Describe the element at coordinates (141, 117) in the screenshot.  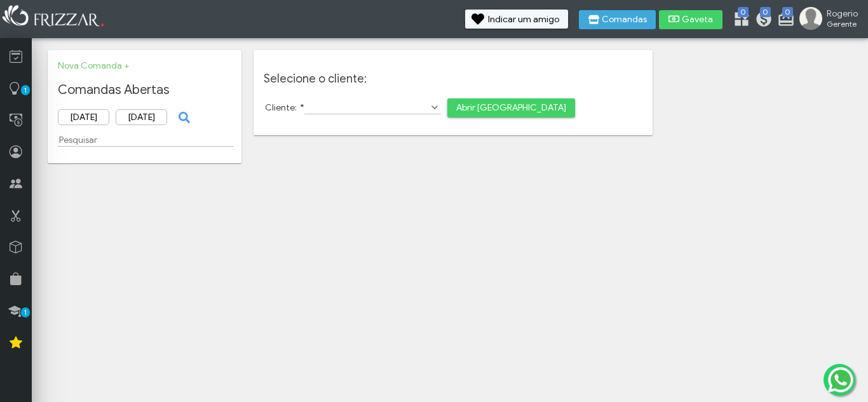
I see `input: Data Final` at that location.